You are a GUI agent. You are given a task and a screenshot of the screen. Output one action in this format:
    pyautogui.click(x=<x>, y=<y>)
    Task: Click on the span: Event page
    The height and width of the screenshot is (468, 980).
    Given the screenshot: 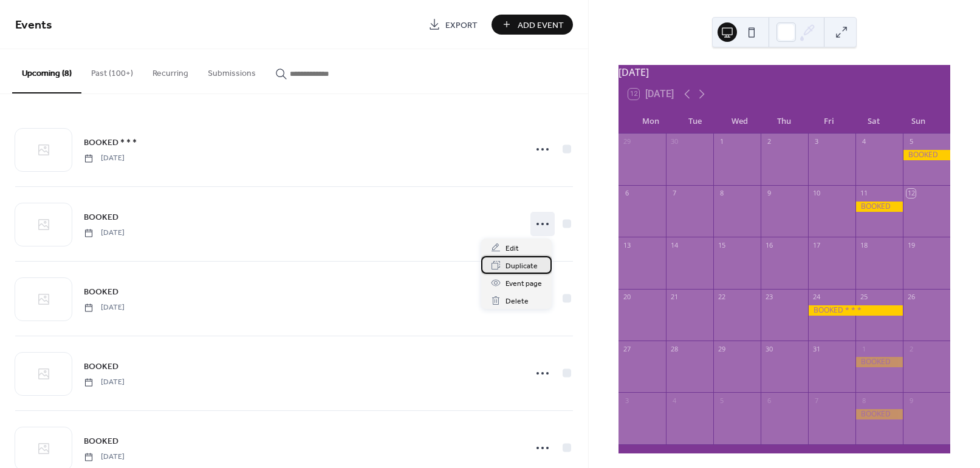 What is the action you would take?
    pyautogui.click(x=524, y=284)
    